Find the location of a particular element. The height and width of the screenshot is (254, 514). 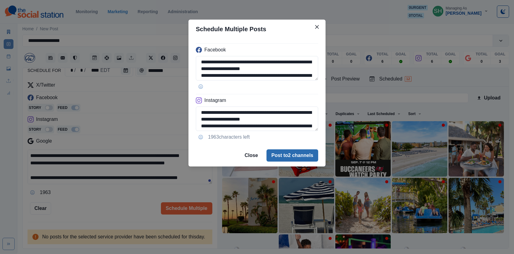

p: Instagram is located at coordinates (215, 100).